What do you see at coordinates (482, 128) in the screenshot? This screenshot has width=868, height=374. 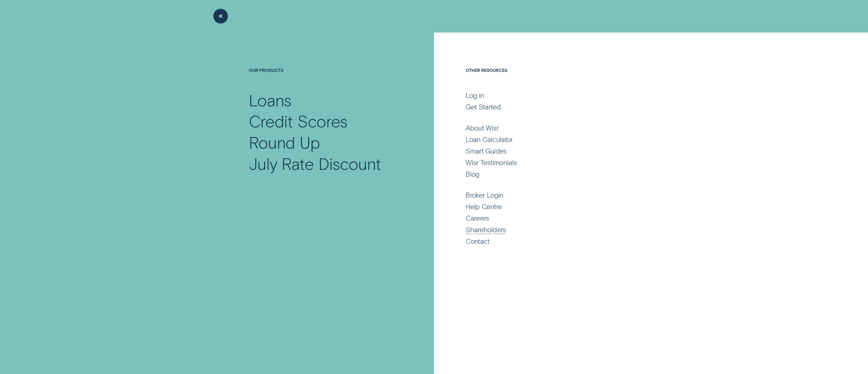 I see `div: About Wisr` at bounding box center [482, 128].